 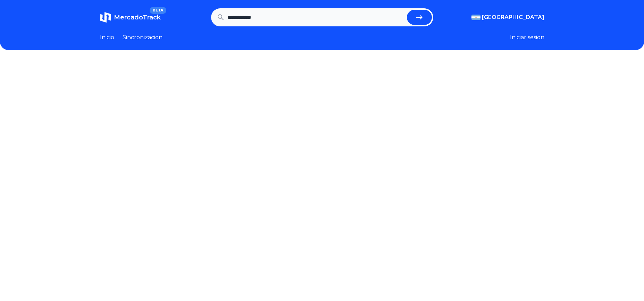 I want to click on a: Sincronizacion, so click(x=142, y=37).